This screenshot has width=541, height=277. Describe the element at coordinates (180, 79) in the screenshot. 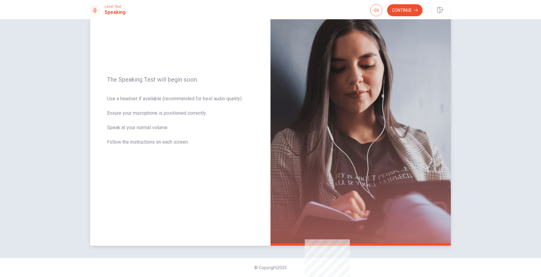

I see `span: The Speaking Test will begin soon.` at that location.